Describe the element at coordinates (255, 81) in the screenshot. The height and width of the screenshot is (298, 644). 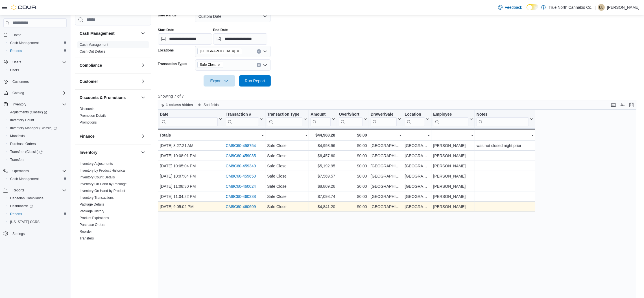
I see `span: Run Report` at that location.